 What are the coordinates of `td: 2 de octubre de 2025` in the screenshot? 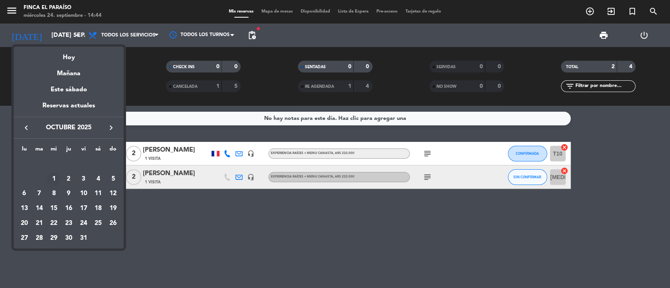 It's located at (69, 179).